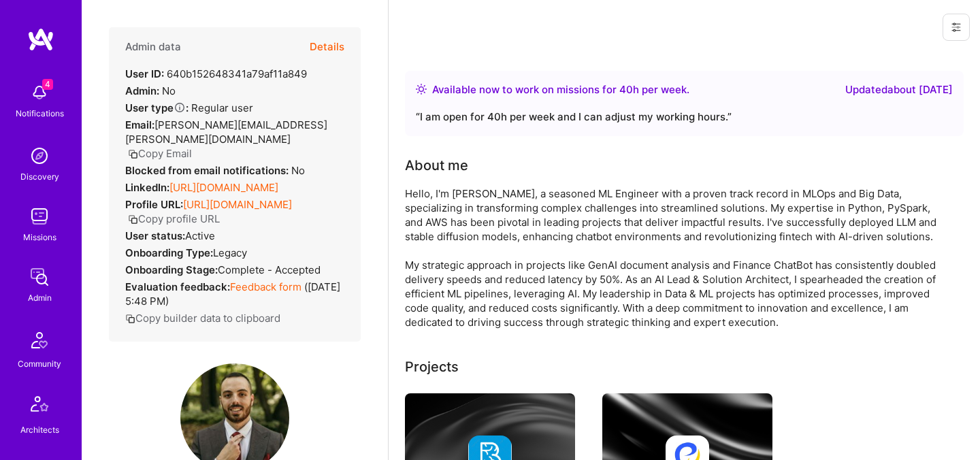 The height and width of the screenshot is (460, 980). What do you see at coordinates (189, 108) in the screenshot?
I see `div: Regular user` at bounding box center [189, 108].